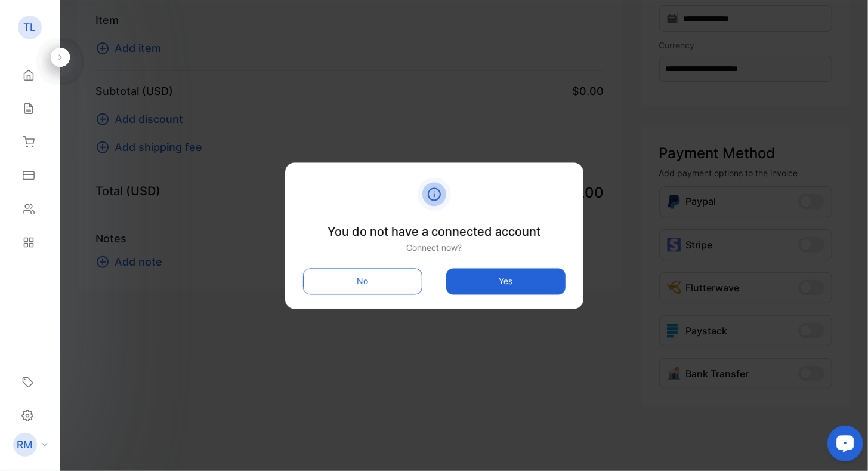  I want to click on p: TL, so click(30, 28).